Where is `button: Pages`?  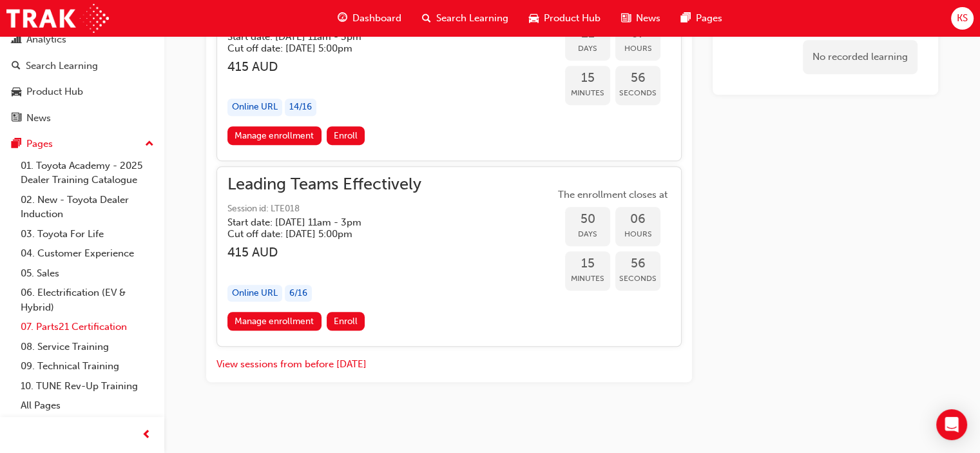
button: Pages is located at coordinates (82, 144).